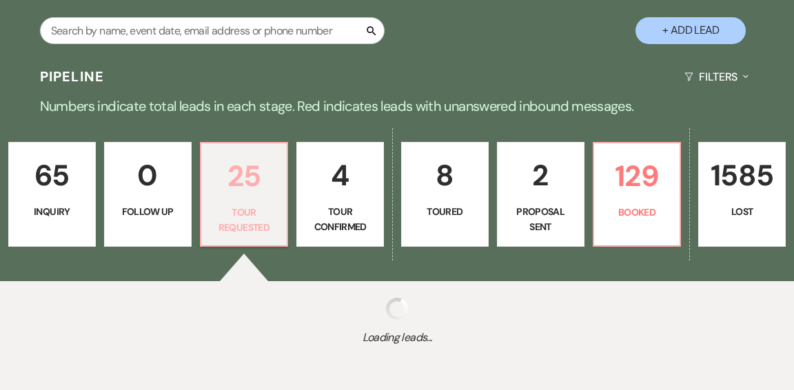 The width and height of the screenshot is (794, 390). I want to click on button: Filters, so click(716, 77).